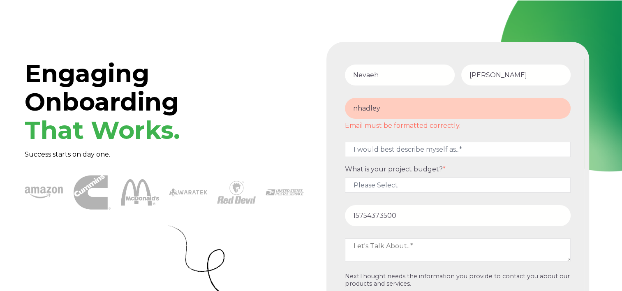 Image resolution: width=622 pixels, height=291 pixels. I want to click on span: What is your project budget?, so click(394, 169).